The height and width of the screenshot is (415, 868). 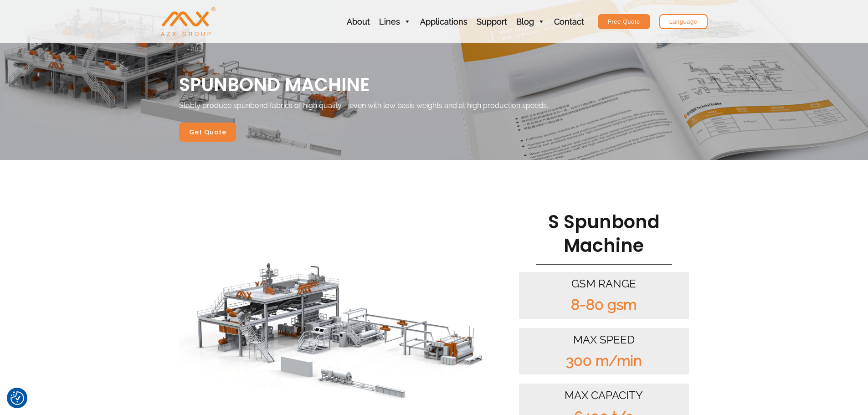 What do you see at coordinates (434, 84) in the screenshot?
I see `h1: spunbond machine` at bounding box center [434, 84].